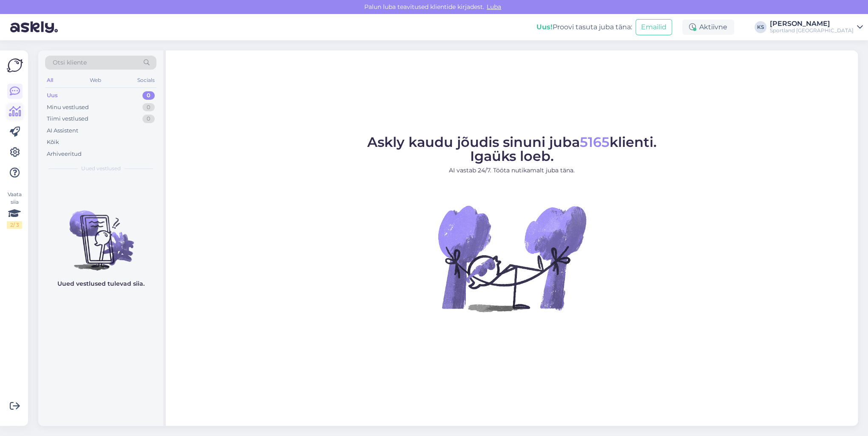 The image size is (868, 436). I want to click on img: Askly Logo, so click(15, 65).